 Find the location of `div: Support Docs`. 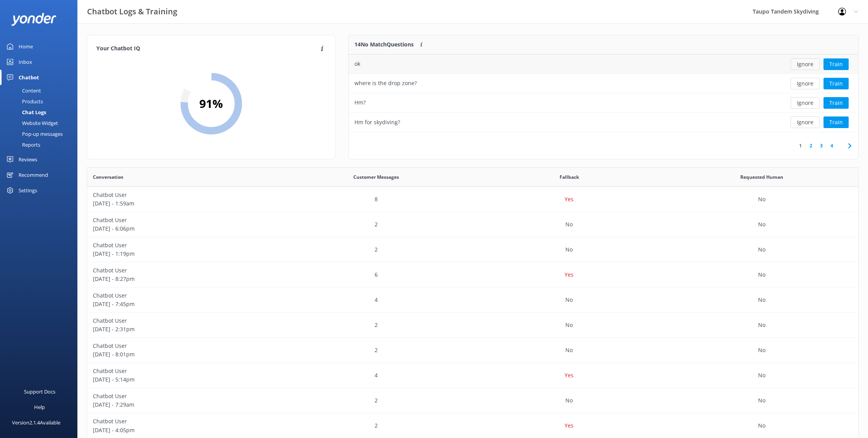

div: Support Docs is located at coordinates (39, 392).